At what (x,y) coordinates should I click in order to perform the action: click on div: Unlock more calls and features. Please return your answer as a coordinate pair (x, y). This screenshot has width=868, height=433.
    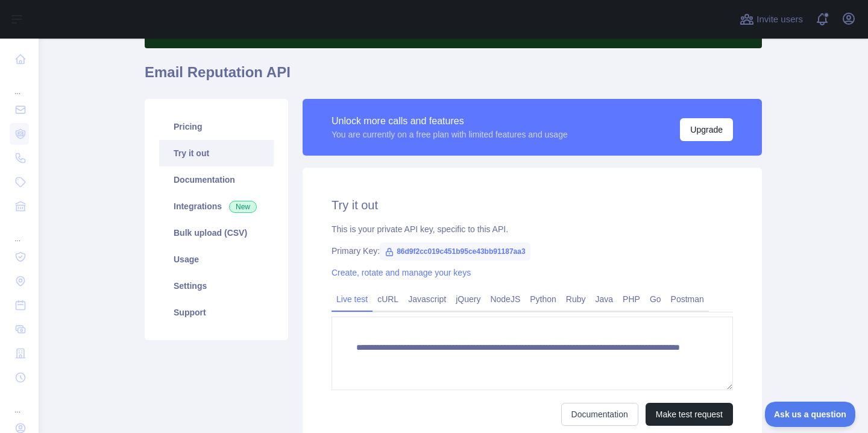
    Looking at the image, I should click on (450, 121).